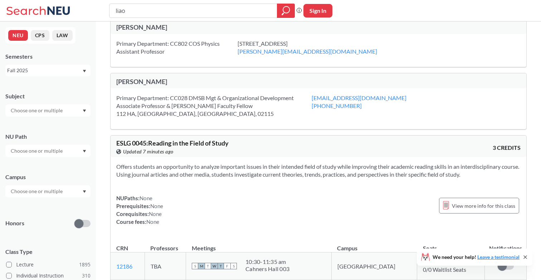 The height and width of the screenshot is (280, 541). Describe the element at coordinates (18, 35) in the screenshot. I see `button: NEU` at that location.